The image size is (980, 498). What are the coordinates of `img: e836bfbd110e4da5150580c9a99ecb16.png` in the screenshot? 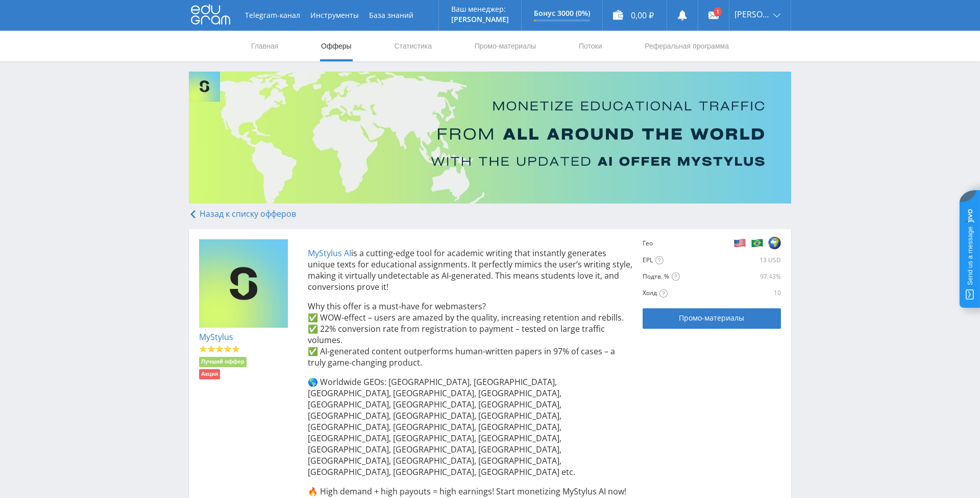 It's located at (243, 284).